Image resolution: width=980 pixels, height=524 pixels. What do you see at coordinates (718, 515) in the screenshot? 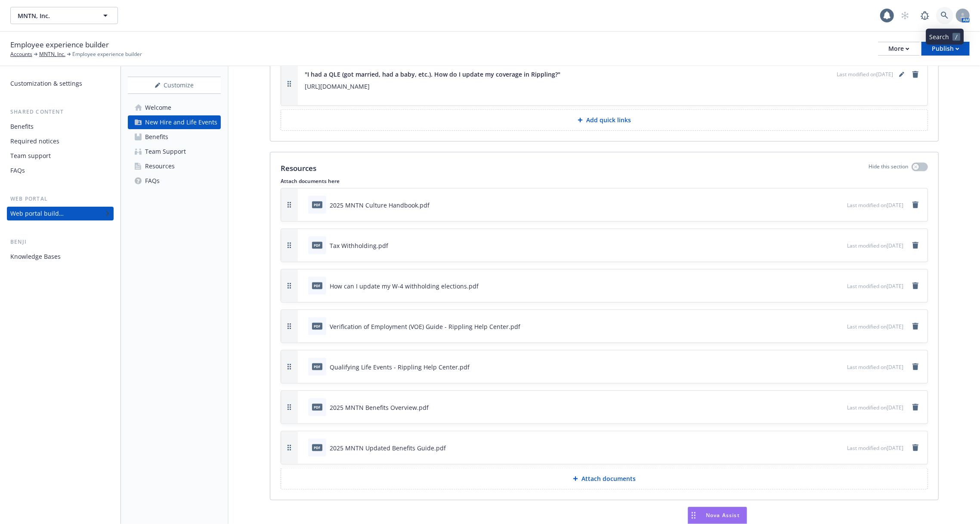
I see `button: Nova Assist` at bounding box center [718, 515].